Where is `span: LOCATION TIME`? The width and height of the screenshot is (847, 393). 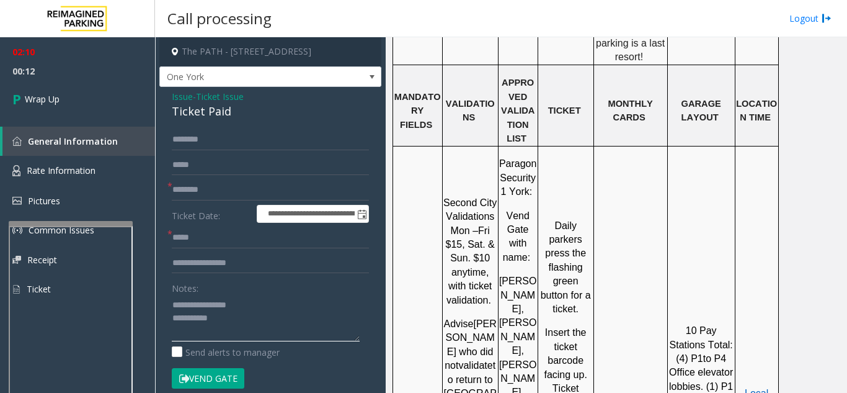
span: LOCATION TIME is located at coordinates (757, 110).